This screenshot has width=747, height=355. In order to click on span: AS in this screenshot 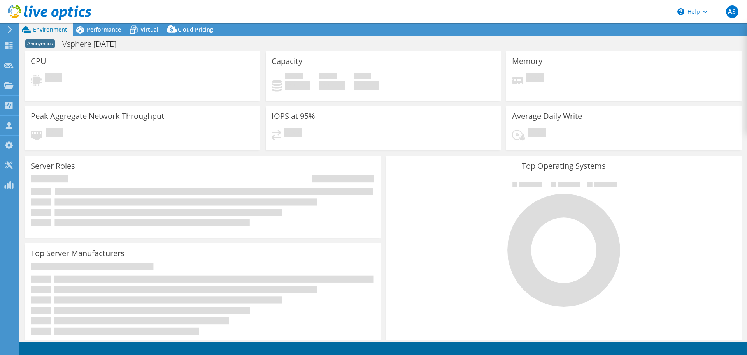, I will do `click(732, 12)`.